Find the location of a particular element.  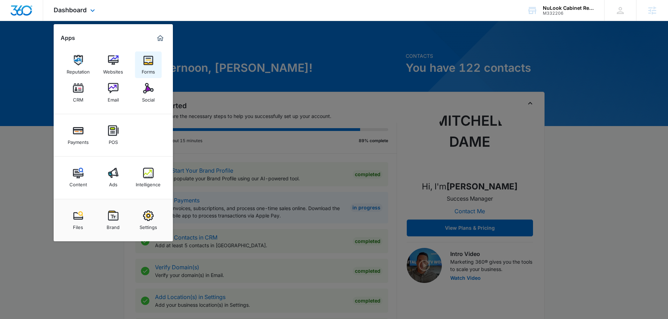

a: Settings is located at coordinates (148, 221).